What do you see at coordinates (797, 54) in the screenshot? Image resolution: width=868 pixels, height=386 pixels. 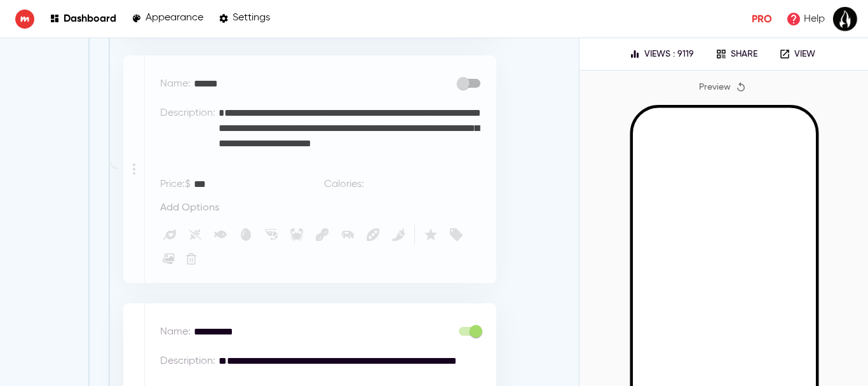 I see `a: View` at bounding box center [797, 54].